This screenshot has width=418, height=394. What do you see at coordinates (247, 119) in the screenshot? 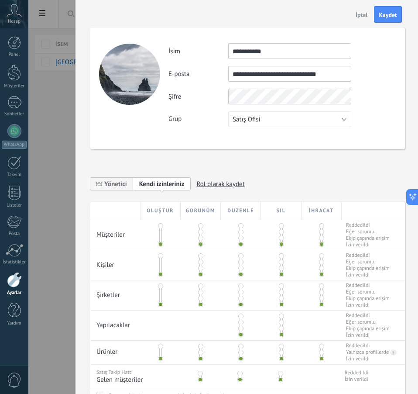
I see `span: Satış Ofisi` at bounding box center [247, 119].